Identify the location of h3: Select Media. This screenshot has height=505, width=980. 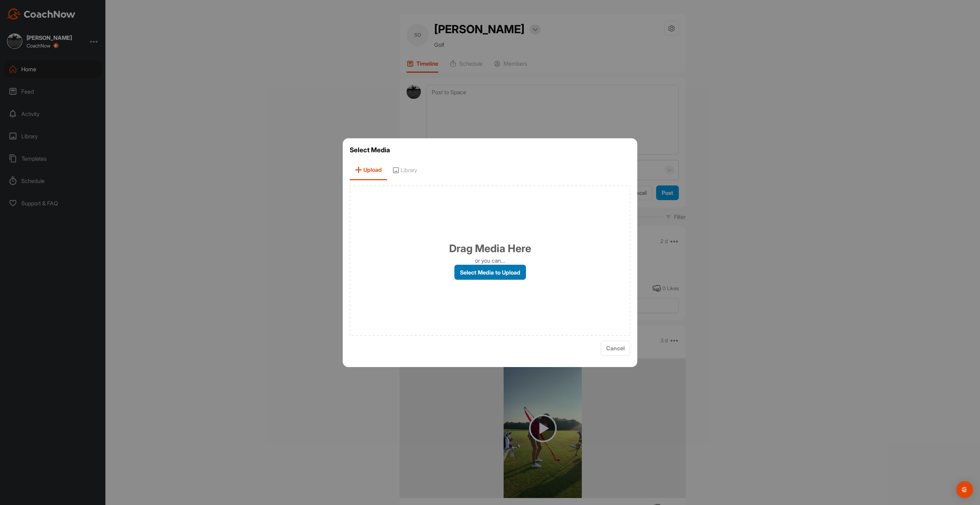
(490, 150).